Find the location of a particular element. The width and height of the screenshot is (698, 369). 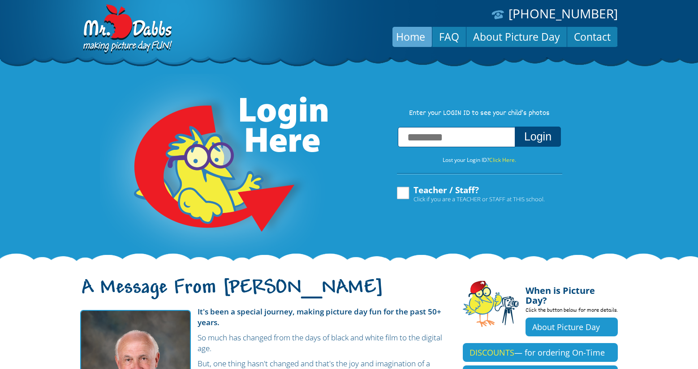

span: Click if you are a TEACHER or STAFF at THIS school. is located at coordinates (479, 199).